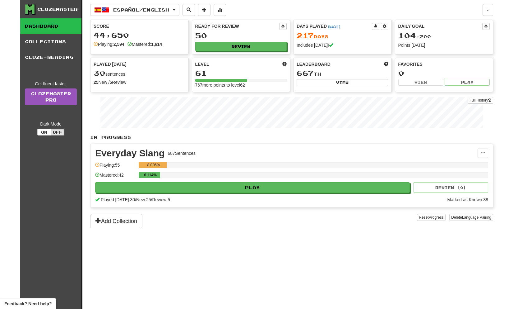  Describe the element at coordinates (407, 35) in the screenshot. I see `span: 104` at that location.